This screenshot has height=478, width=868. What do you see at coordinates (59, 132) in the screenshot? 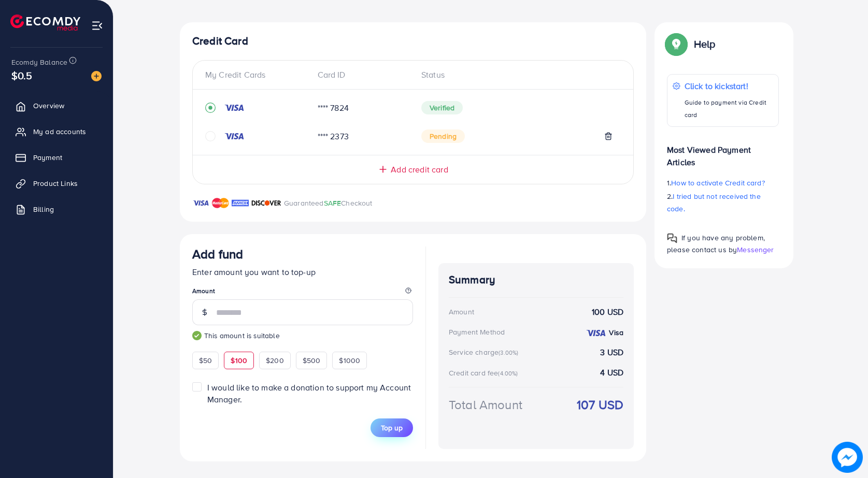
I see `span: My ad accounts` at bounding box center [59, 132].